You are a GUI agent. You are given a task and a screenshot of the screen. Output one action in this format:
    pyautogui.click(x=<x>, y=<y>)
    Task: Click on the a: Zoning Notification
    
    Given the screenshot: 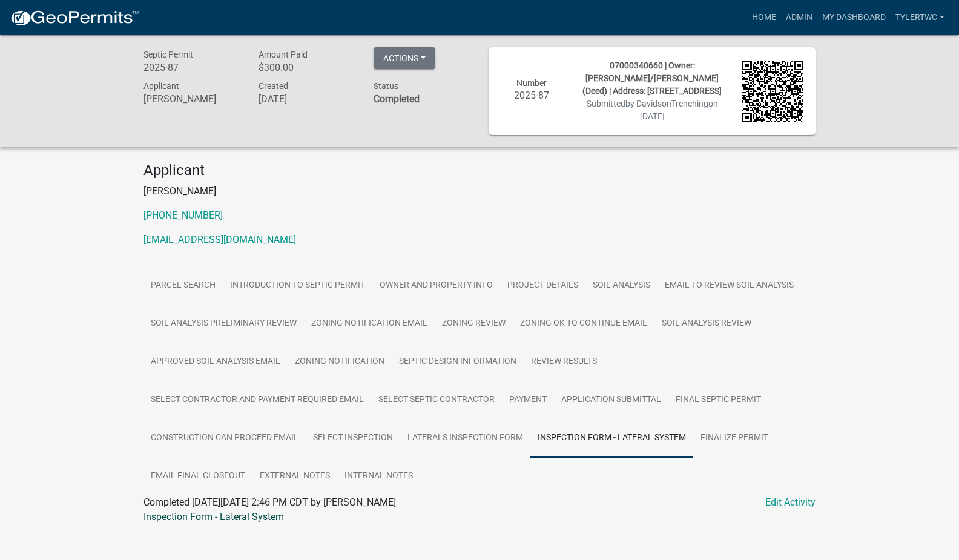 What is the action you would take?
    pyautogui.click(x=339, y=362)
    